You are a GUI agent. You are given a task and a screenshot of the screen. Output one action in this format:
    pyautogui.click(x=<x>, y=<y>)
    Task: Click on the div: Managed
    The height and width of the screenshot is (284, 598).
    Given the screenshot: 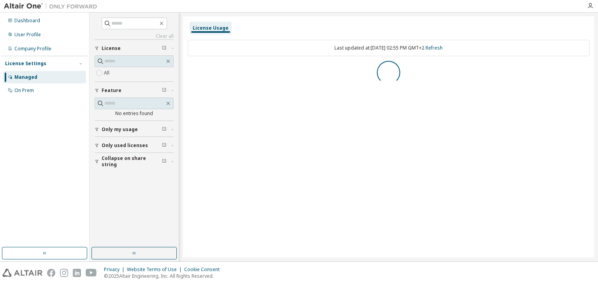 What is the action you would take?
    pyautogui.click(x=26, y=77)
    